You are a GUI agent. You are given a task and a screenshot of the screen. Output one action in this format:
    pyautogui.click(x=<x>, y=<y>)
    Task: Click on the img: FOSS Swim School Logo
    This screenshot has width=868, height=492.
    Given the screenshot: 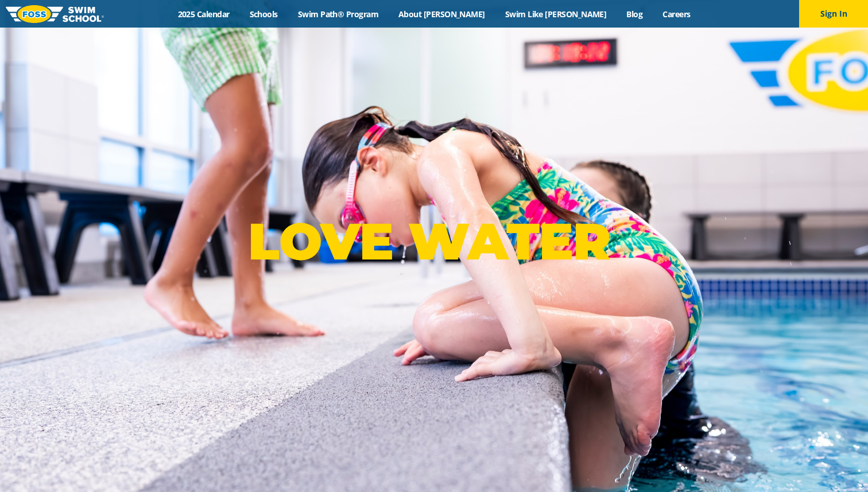 What is the action you would take?
    pyautogui.click(x=55, y=14)
    